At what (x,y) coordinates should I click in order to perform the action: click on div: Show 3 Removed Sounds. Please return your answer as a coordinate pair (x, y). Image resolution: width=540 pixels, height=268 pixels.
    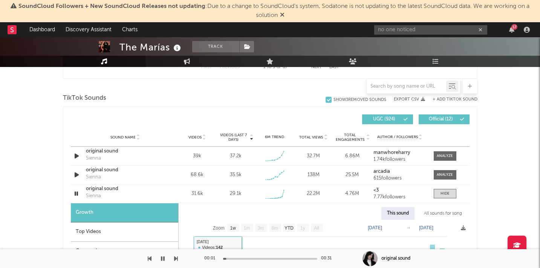
    Looking at the image, I should click on (360, 100).